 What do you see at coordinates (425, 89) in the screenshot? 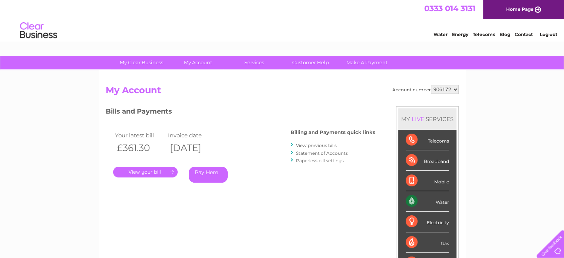
I see `div: Account number` at bounding box center [425, 89].